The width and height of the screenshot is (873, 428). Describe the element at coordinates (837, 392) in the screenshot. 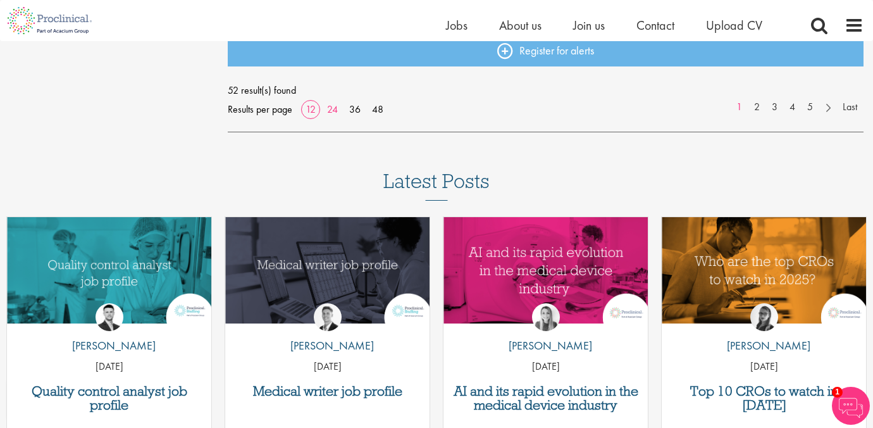

I see `span: 1` at that location.